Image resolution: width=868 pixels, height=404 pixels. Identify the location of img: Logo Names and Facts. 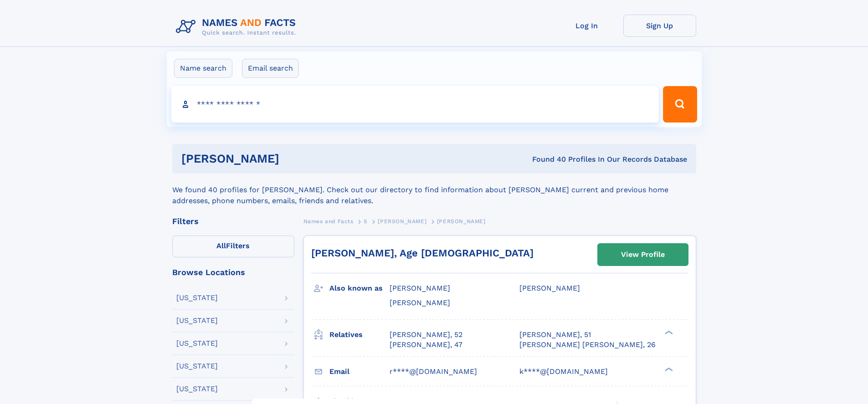
(238, 27).